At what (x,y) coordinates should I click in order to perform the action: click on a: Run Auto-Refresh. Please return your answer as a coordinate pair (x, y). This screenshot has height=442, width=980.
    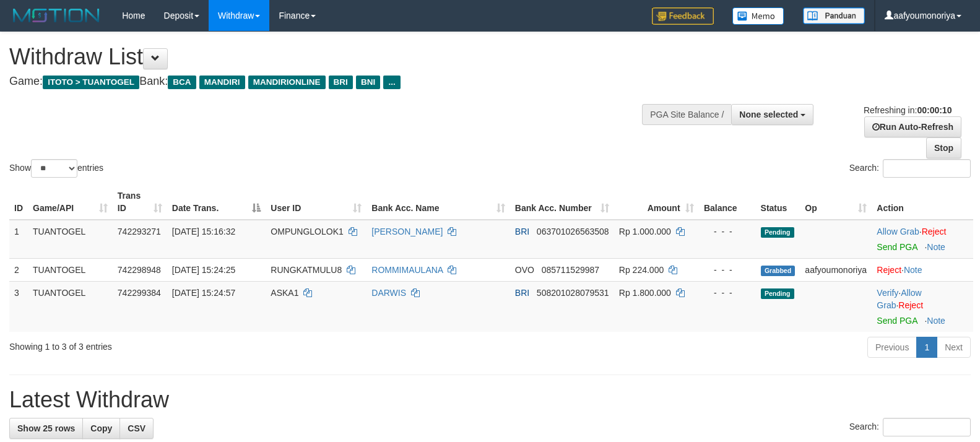
    Looking at the image, I should click on (913, 127).